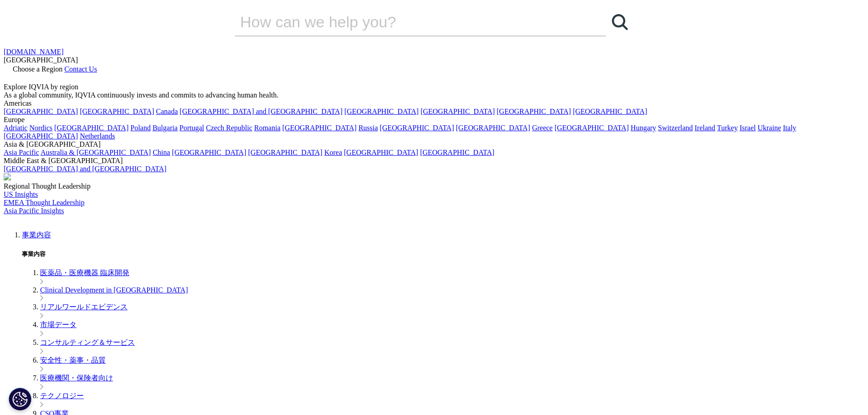 Image resolution: width=868 pixels, height=415 pixels. I want to click on a: China, so click(161, 152).